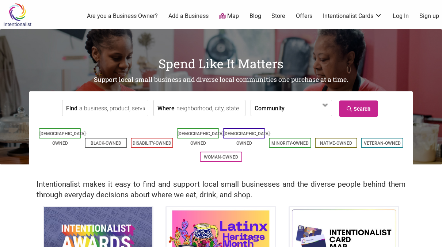  I want to click on a: Veteran-Owned, so click(382, 143).